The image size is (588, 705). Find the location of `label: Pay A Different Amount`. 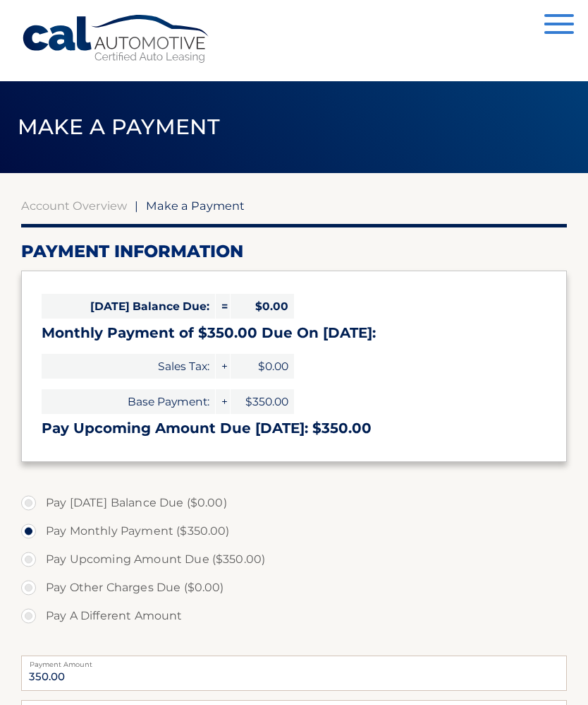

label: Pay A Different Amount is located at coordinates (294, 615).